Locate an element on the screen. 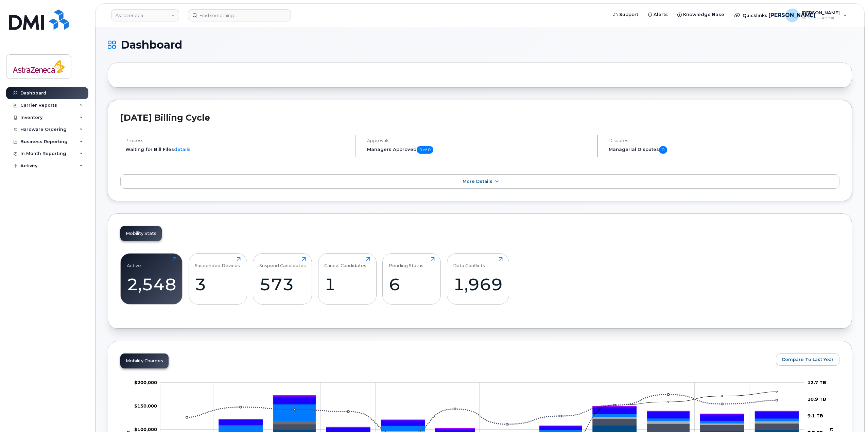 The image size is (868, 432). tspan: 12.7 TB is located at coordinates (817, 382).